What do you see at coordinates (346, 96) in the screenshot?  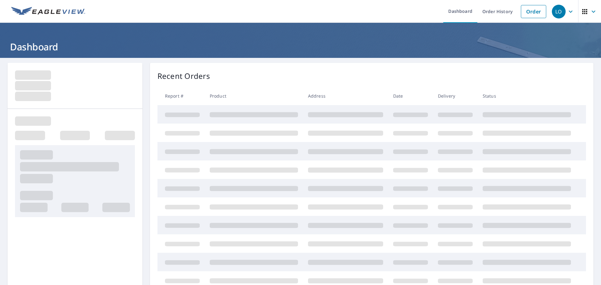 I see `th: Address` at bounding box center [346, 96].